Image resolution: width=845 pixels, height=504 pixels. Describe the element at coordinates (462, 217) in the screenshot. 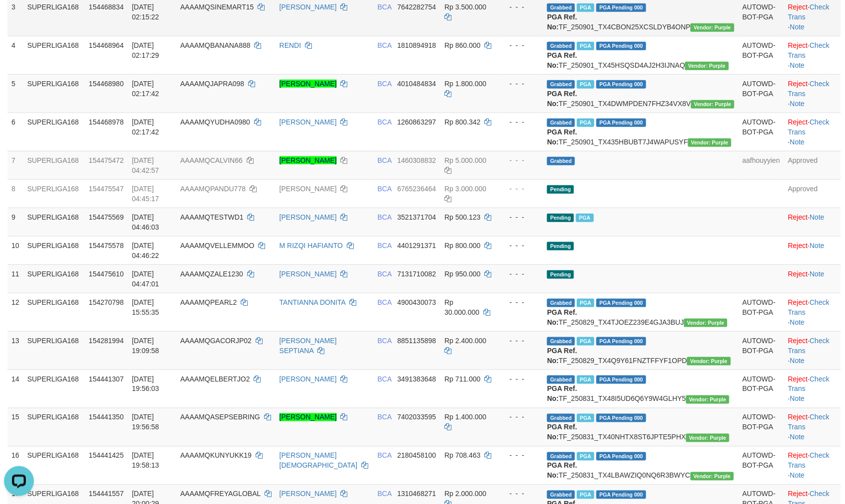

I see `span: Rp 500.123` at that location.